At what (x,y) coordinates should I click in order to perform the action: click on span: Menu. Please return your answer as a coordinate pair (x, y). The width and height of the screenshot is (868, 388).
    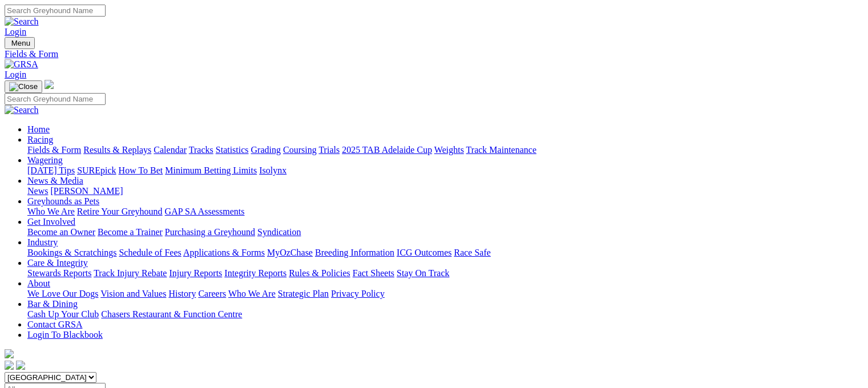
    Looking at the image, I should click on (20, 43).